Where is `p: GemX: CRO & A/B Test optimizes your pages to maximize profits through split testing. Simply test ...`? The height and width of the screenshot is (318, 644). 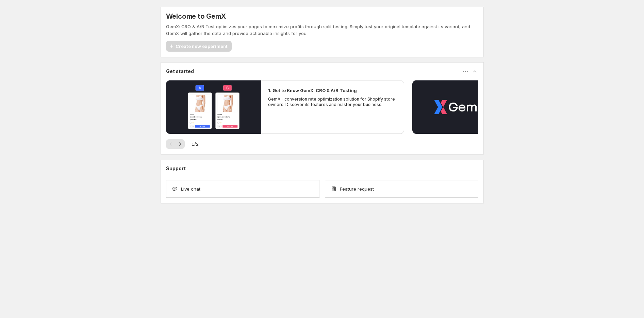
p: GemX: CRO & A/B Test optimizes your pages to maximize profits through split testing. Simply test ... is located at coordinates (322, 30).